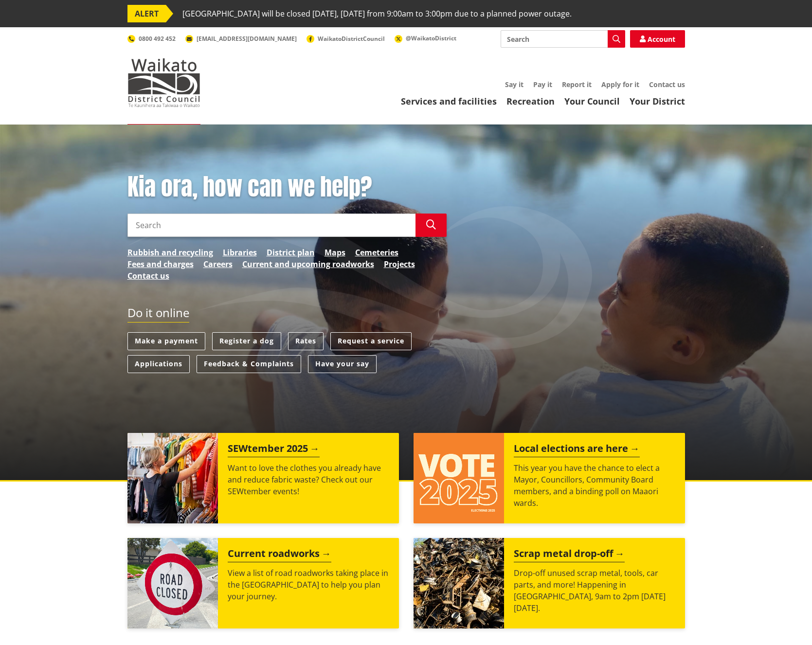 This screenshot has height=645, width=812. I want to click on h2: Current roadworks, so click(279, 555).